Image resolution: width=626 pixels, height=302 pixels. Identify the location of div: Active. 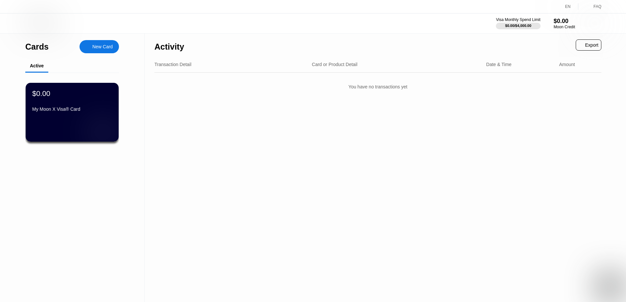
(37, 66).